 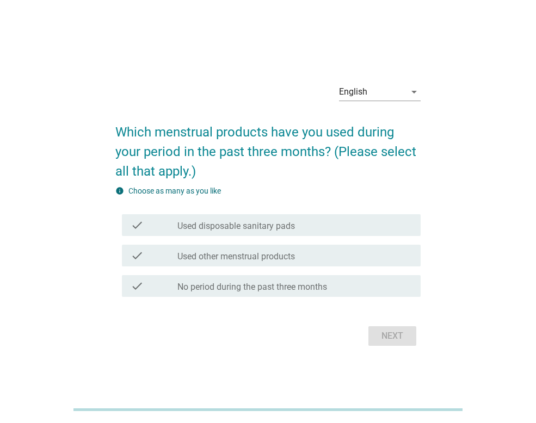 What do you see at coordinates (236, 257) in the screenshot?
I see `label: Used other menstrual products` at bounding box center [236, 257].